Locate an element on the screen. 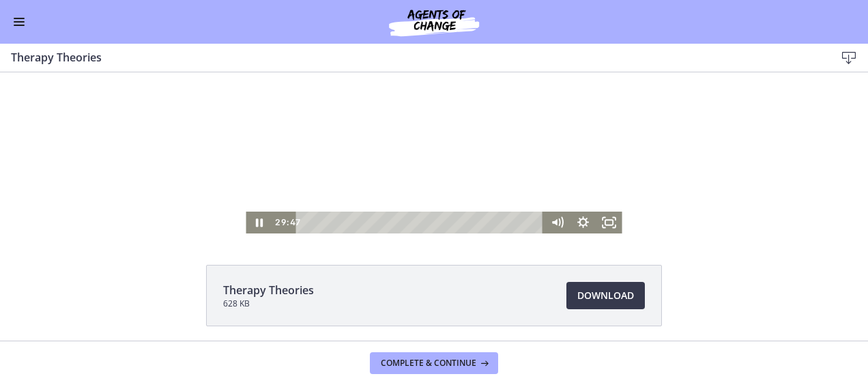 This screenshot has width=868, height=385. button: Pause is located at coordinates (258, 201).